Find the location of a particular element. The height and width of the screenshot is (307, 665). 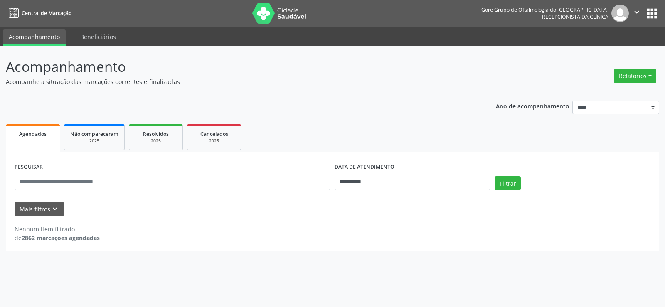

i: keyboard_arrow_down is located at coordinates (55, 209).